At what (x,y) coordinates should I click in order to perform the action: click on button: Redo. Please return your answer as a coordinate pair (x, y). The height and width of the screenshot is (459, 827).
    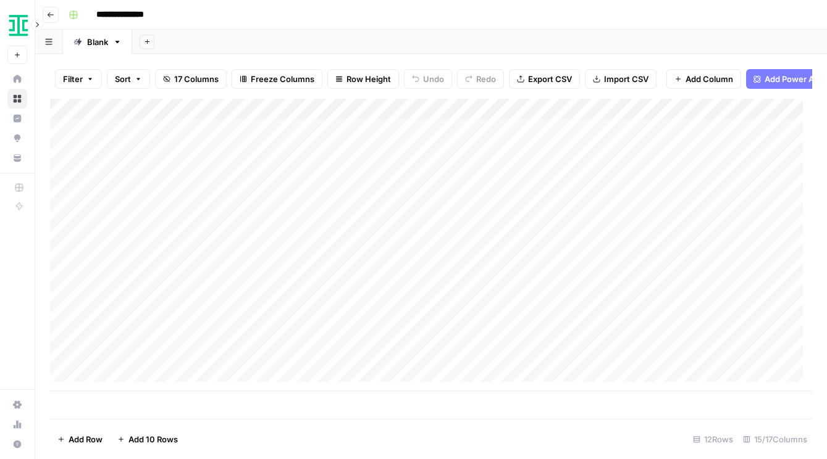
    Looking at the image, I should click on (480, 79).